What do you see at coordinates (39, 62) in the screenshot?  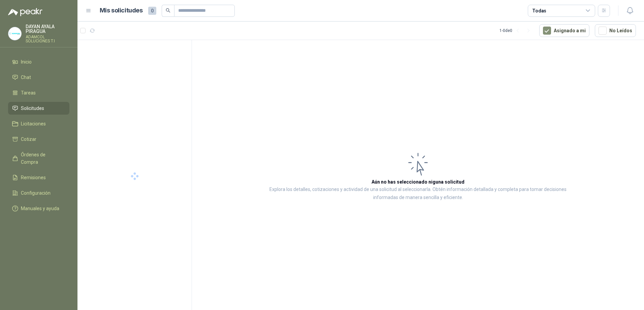 I see `a: Inicio` at bounding box center [39, 62].